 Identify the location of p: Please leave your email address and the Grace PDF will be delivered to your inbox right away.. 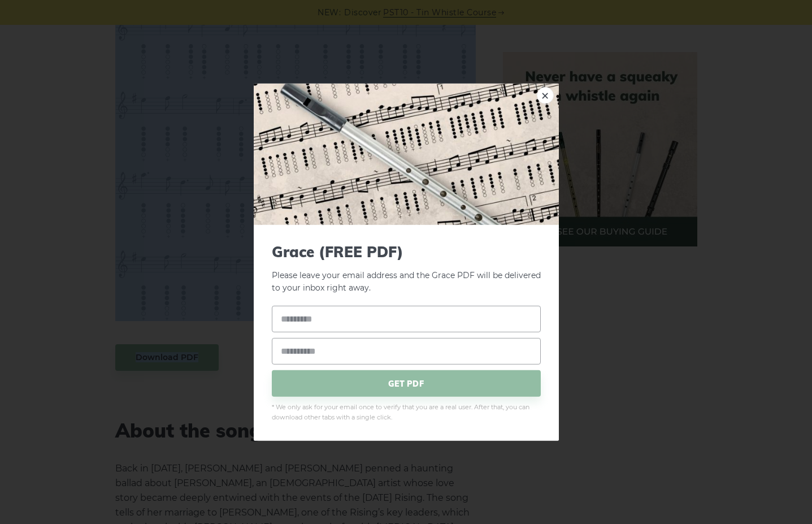
(406, 269).